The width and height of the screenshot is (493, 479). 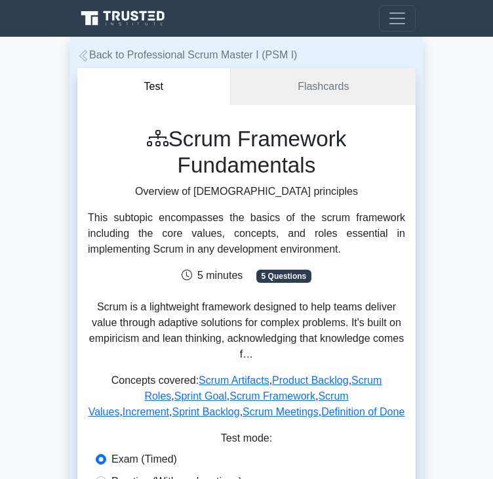 I want to click on div: This subtopic encompasses the basics of the scrum framework including the core values, concepts, ..., so click(x=247, y=233).